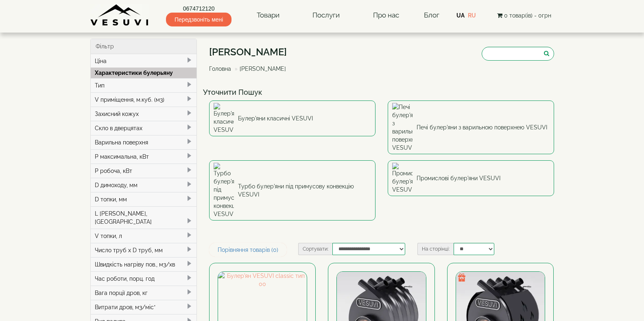 Image resolution: width=644 pixels, height=321 pixels. Describe the element at coordinates (120, 15) in the screenshot. I see `img: Завод VESUVI` at that location.